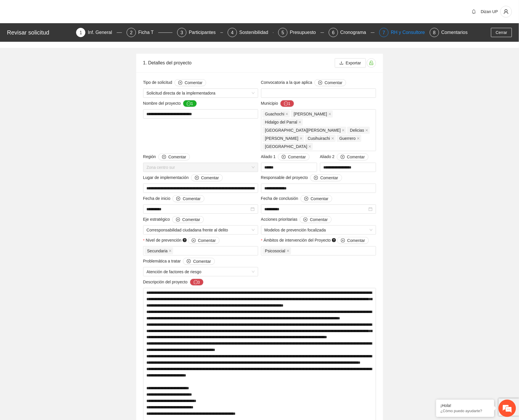 Image resolution: width=519 pixels, height=420 pixels. I want to click on div: Minimizar ventana de chat en vivo, so click(102, 10).